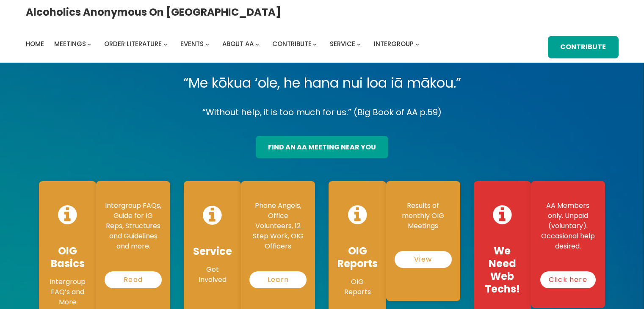  Describe the element at coordinates (133, 226) in the screenshot. I see `p: Intergroup FAQs, Guide for IG Reps, Structures and Guidelines and more.` at that location.